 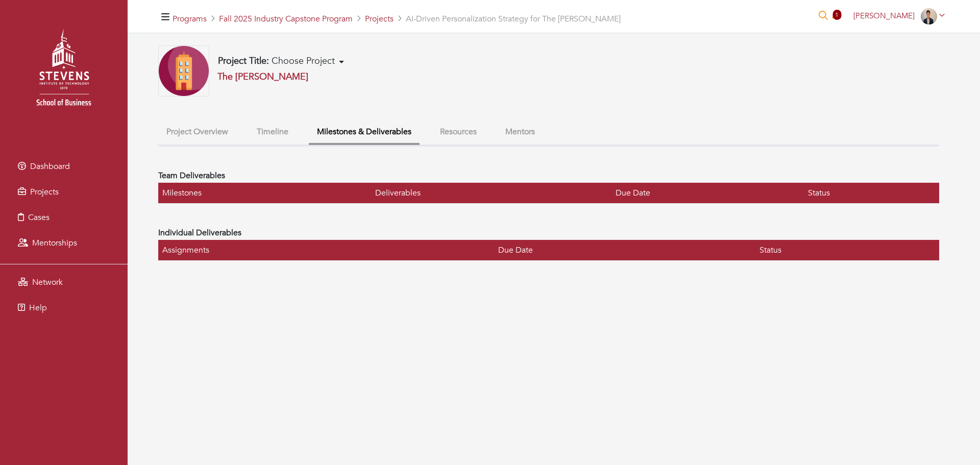 What do you see at coordinates (837, 15) in the screenshot?
I see `span: 1` at bounding box center [837, 15].